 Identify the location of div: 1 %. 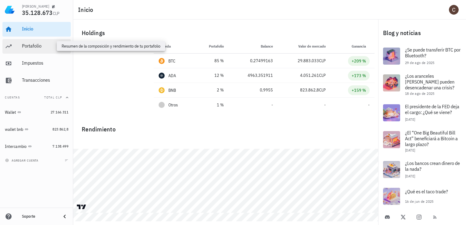
(211, 105).